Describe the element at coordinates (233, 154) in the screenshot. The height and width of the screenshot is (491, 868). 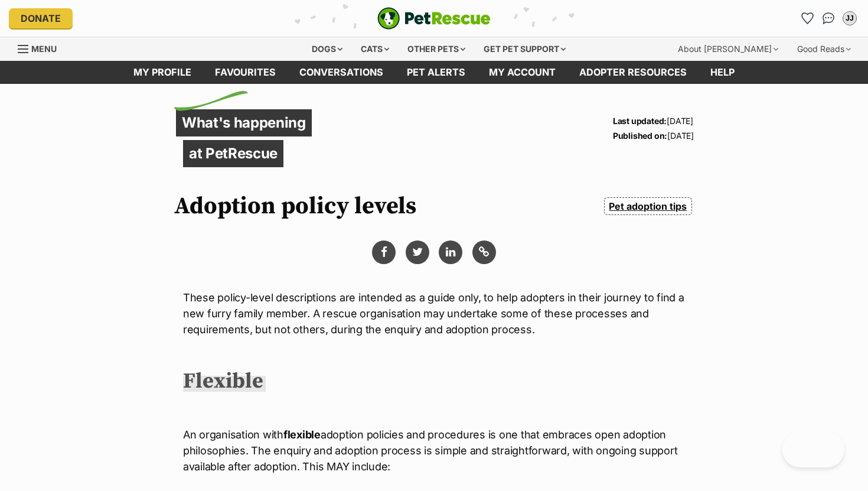
I see `p: at PetRescue` at that location.